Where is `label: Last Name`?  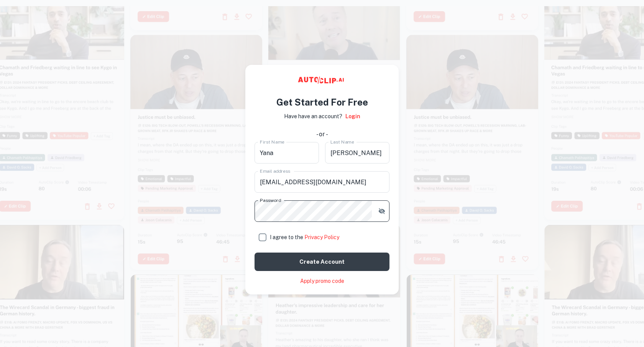
label: Last Name is located at coordinates (342, 141).